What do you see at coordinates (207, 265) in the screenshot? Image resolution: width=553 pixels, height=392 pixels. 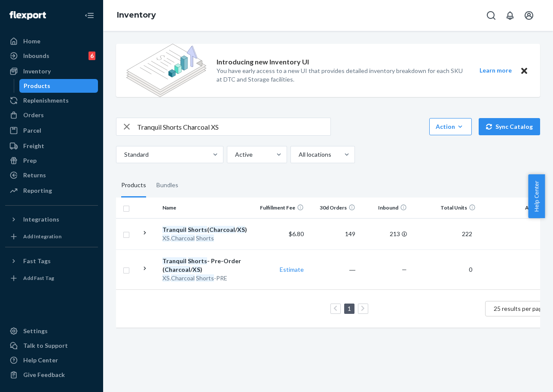 I see `div: - Pre-Order ( / )` at bounding box center [207, 265].